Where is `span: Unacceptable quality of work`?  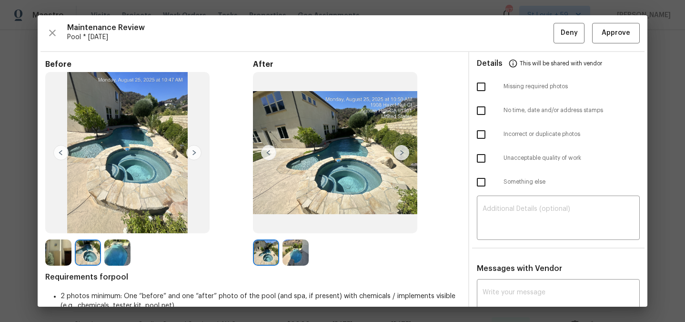
span: Unacceptable quality of work is located at coordinates (572, 158).